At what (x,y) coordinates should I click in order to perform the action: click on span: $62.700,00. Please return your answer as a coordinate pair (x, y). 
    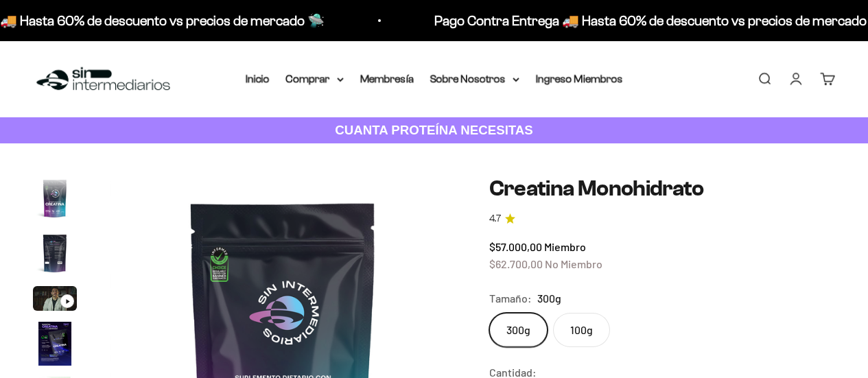
    Looking at the image, I should click on (516, 264).